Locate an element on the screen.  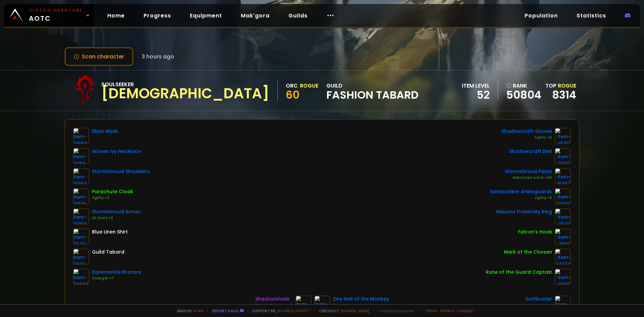
a: Equipment is located at coordinates (206, 16).